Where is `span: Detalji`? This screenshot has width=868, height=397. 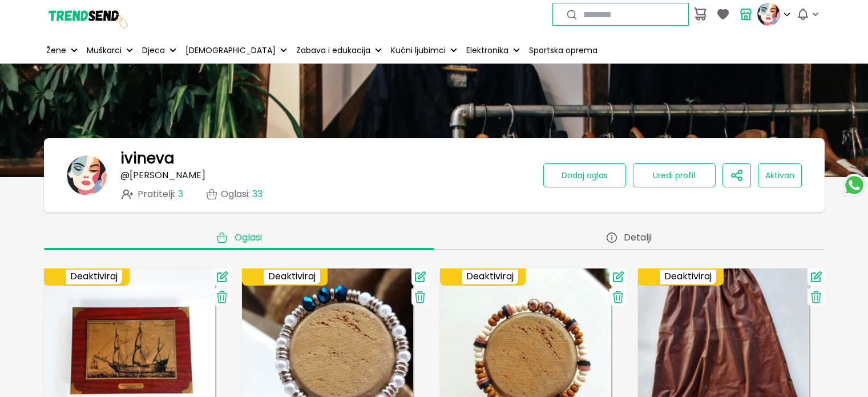
span: Detalji is located at coordinates (638, 238).